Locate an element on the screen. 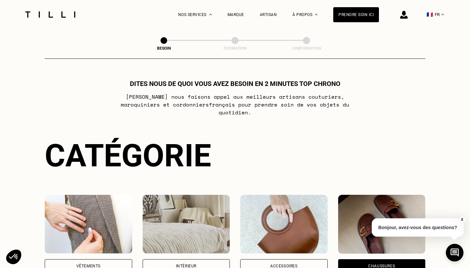  img: icône connexion is located at coordinates (404, 15).